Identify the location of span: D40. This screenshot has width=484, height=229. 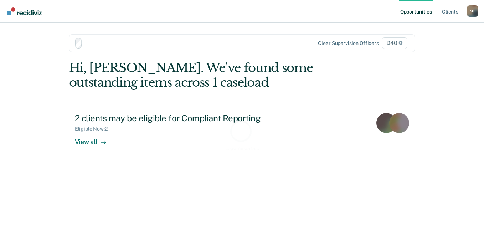
(395, 43).